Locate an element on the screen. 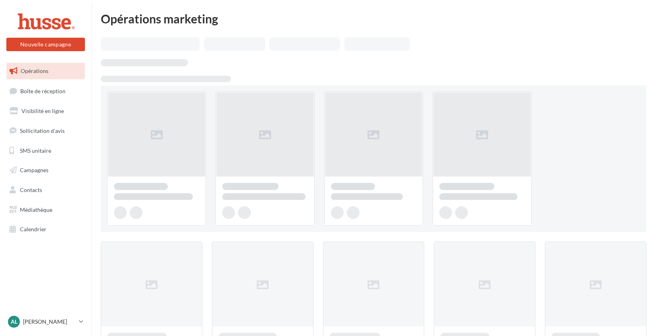 The height and width of the screenshot is (336, 656). a: SMS unitaire is located at coordinates (46, 151).